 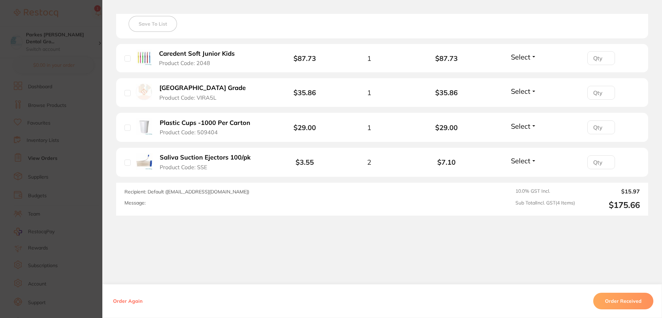 I want to click on img: Plastic Cups -1000 Per Carton, so click(x=144, y=127).